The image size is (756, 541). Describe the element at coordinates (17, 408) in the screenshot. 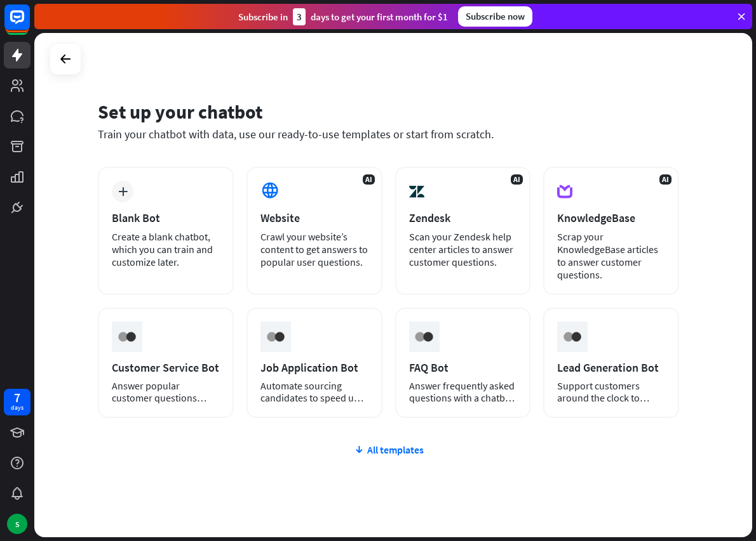

I see `div: days` at that location.